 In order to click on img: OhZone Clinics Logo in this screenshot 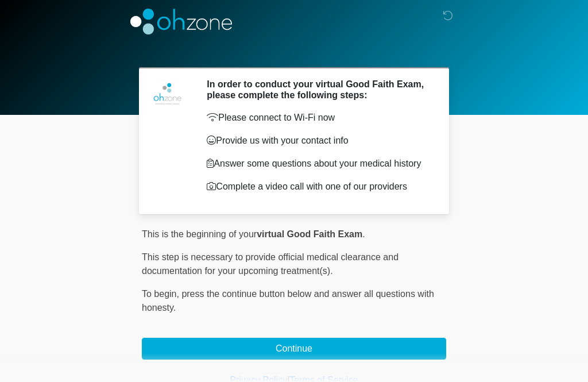, I will do `click(181, 21)`.